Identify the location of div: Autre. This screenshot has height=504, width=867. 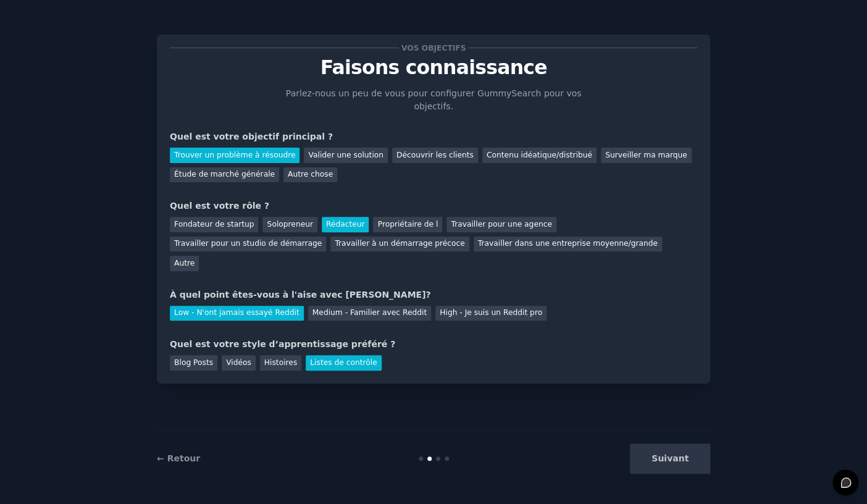
(184, 263).